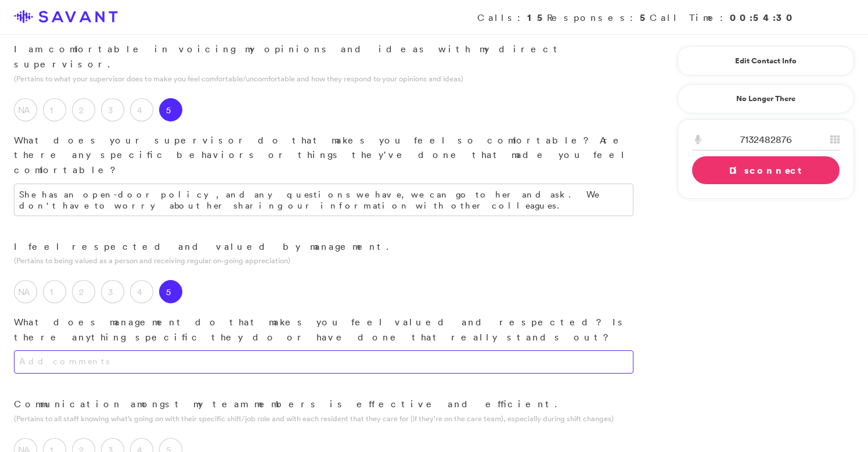  Describe the element at coordinates (645, 17) in the screenshot. I see `strong: 5` at that location.